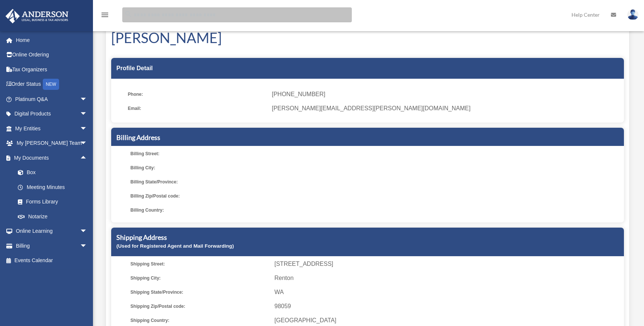 The height and width of the screenshot is (326, 644). What do you see at coordinates (54, 187) in the screenshot?
I see `a: Meeting Minutes` at bounding box center [54, 187].